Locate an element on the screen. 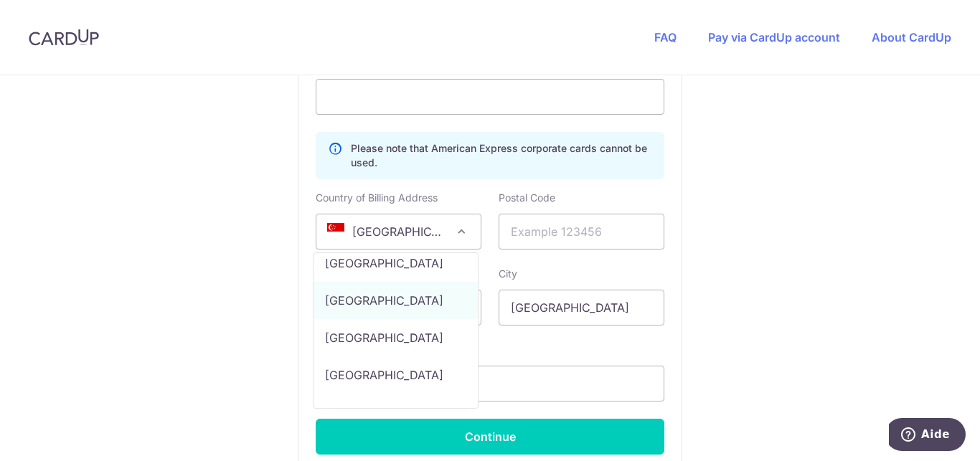 The width and height of the screenshot is (980, 461). a: Pay via CardUp account is located at coordinates (774, 37).